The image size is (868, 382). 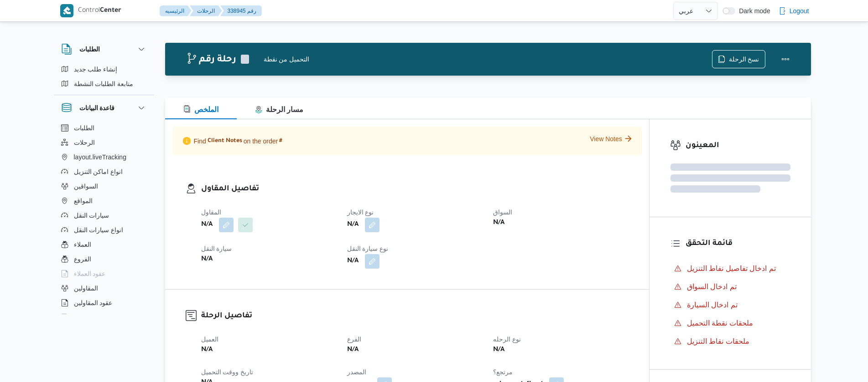 I want to click on button: layout.liveTracking, so click(x=104, y=157).